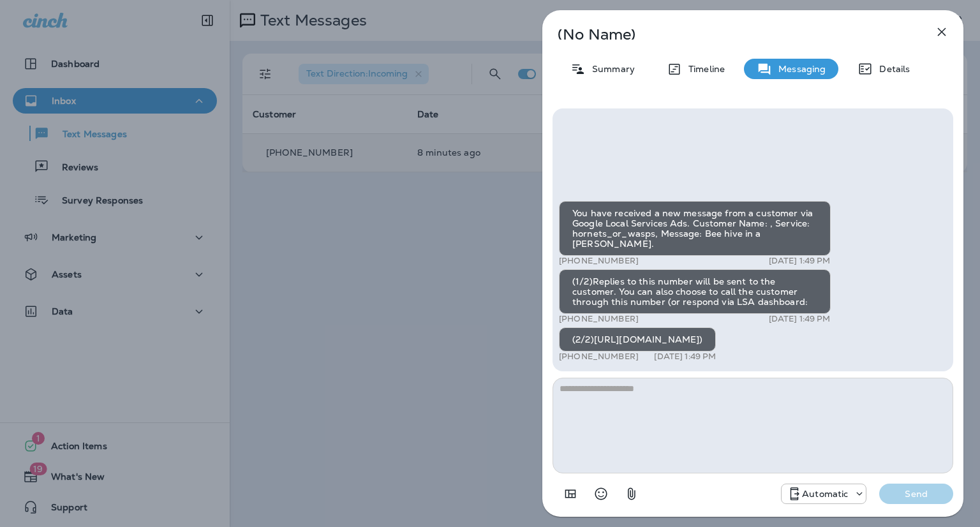 This screenshot has width=980, height=527. What do you see at coordinates (694, 292) in the screenshot?
I see `div: (1/2)Replies to this number will be sent to the customer. You can also choose to call the custome...` at bounding box center [694, 292].